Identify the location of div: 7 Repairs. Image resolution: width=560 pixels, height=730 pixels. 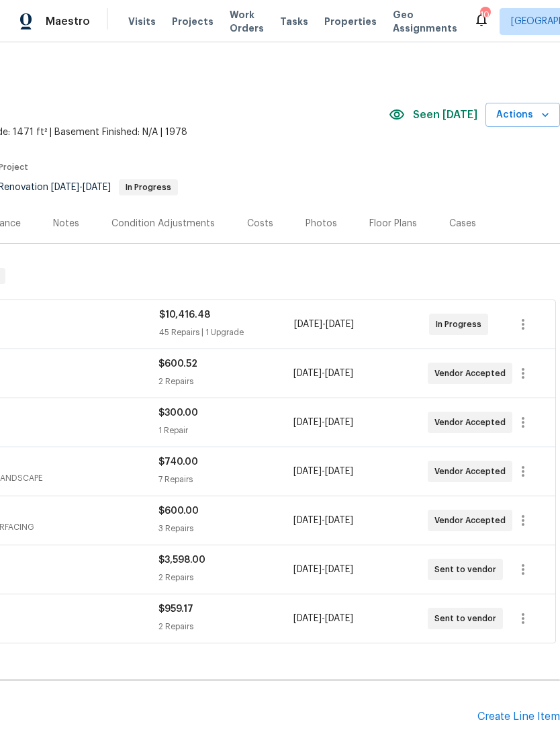
(226, 479).